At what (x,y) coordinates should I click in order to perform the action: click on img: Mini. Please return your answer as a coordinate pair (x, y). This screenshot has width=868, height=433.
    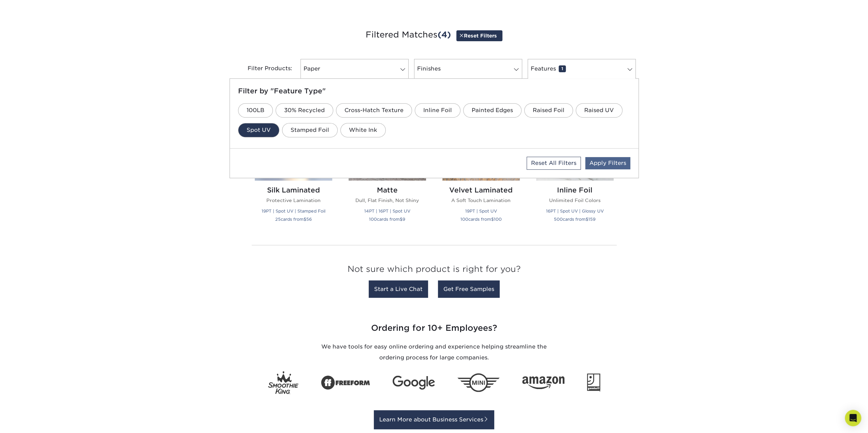
    Looking at the image, I should click on (479, 383).